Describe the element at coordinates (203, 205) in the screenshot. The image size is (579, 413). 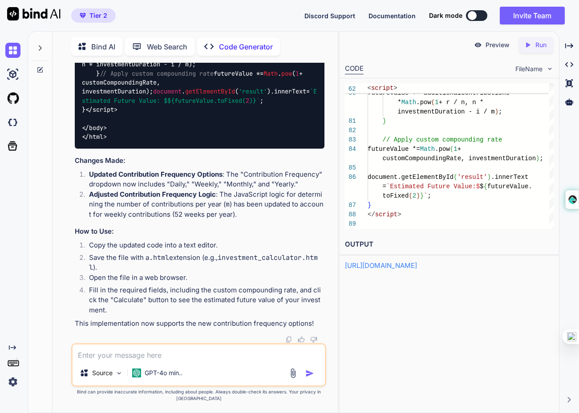
I see `li: : The JavaScript logic for determining the number of contributions per year ( ) has been updated ...` at that location.